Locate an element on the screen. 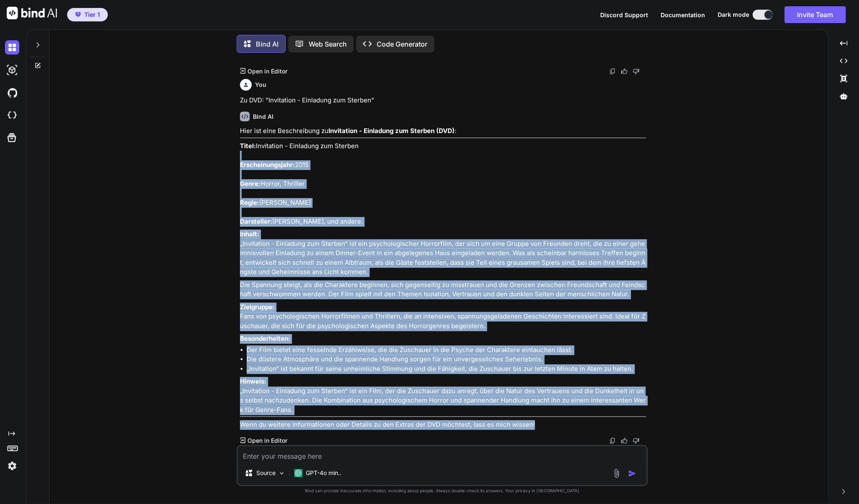  p: Bind can provide inaccurate information, including about people. Always double-check its answers.... is located at coordinates (442, 491).